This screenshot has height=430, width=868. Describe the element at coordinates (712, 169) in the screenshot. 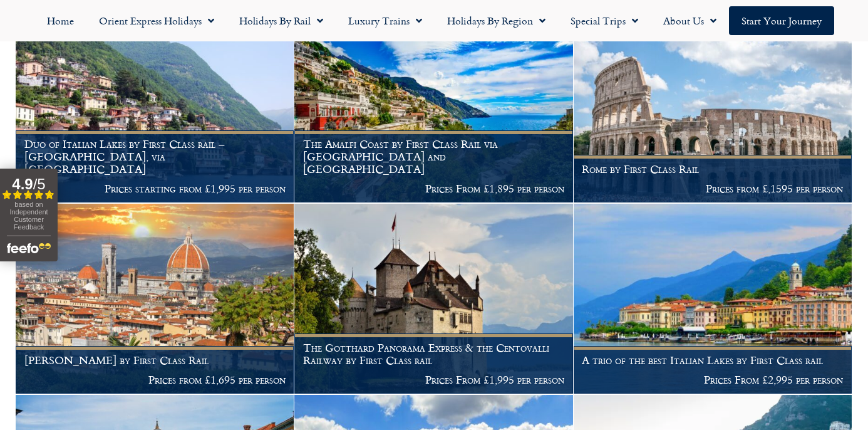

I see `h1: Rome by First Class Rail` at that location.